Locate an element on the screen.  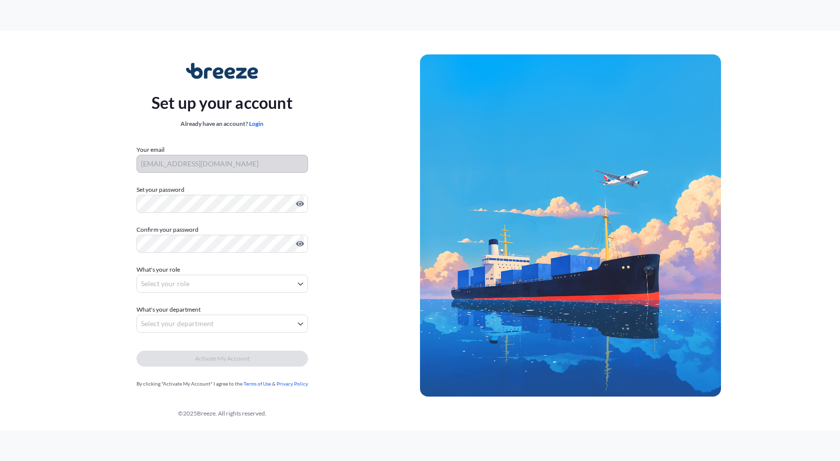
p: Set up your account is located at coordinates (222, 103).